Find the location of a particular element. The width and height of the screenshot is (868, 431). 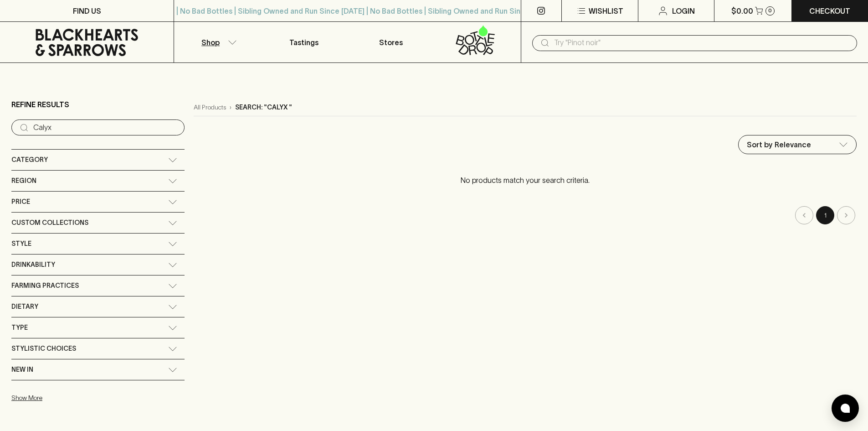

input: Try "Pinot noir" is located at coordinates (702, 43).